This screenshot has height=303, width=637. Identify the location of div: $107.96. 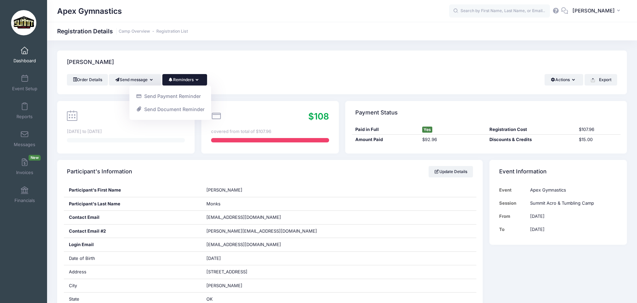
(598, 129).